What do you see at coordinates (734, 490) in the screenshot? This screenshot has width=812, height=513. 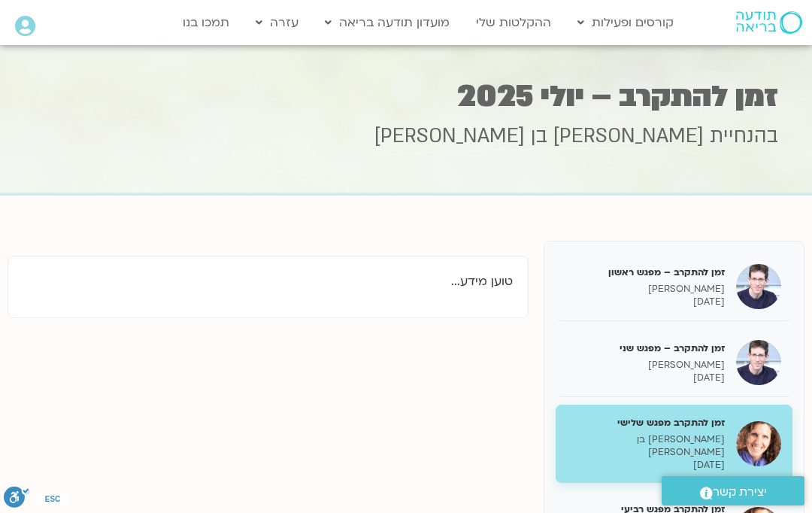 I see `a: יצירת קשר` at bounding box center [734, 490].